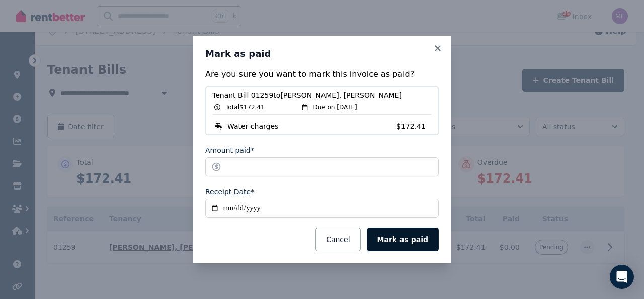  Describe the element at coordinates (245, 107) in the screenshot. I see `span: Total $172.41` at that location.